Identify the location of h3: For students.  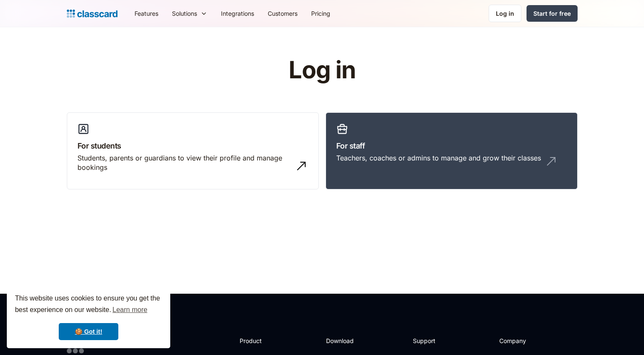
(193, 145).